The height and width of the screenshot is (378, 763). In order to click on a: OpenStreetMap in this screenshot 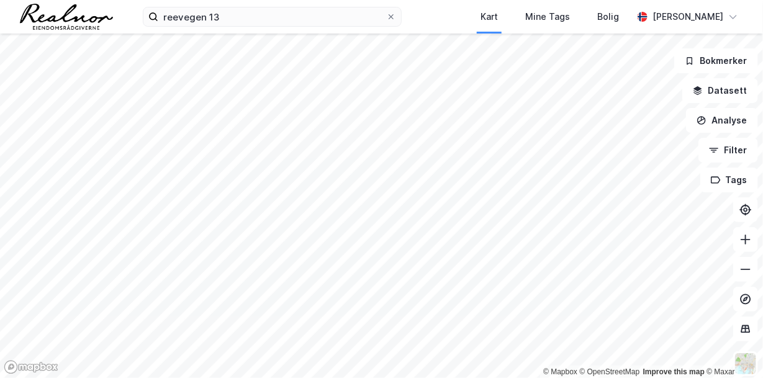, I will do `click(609, 372)`.